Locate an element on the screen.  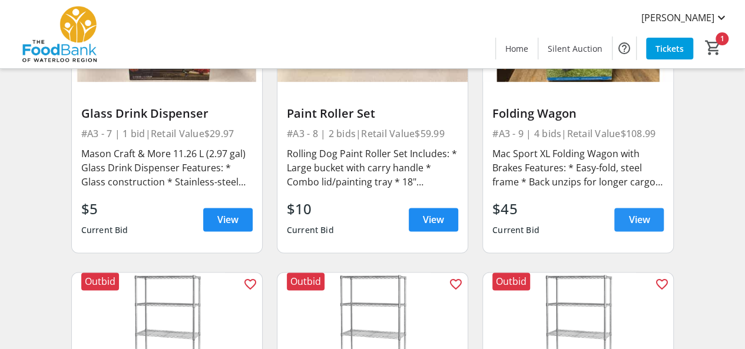
img: The Food Bank of Waterloo Region's Logo is located at coordinates (59, 34).